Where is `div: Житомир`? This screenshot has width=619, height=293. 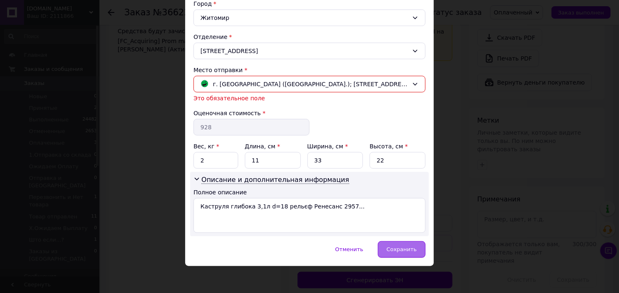
div: Житомир is located at coordinates (309, 18).